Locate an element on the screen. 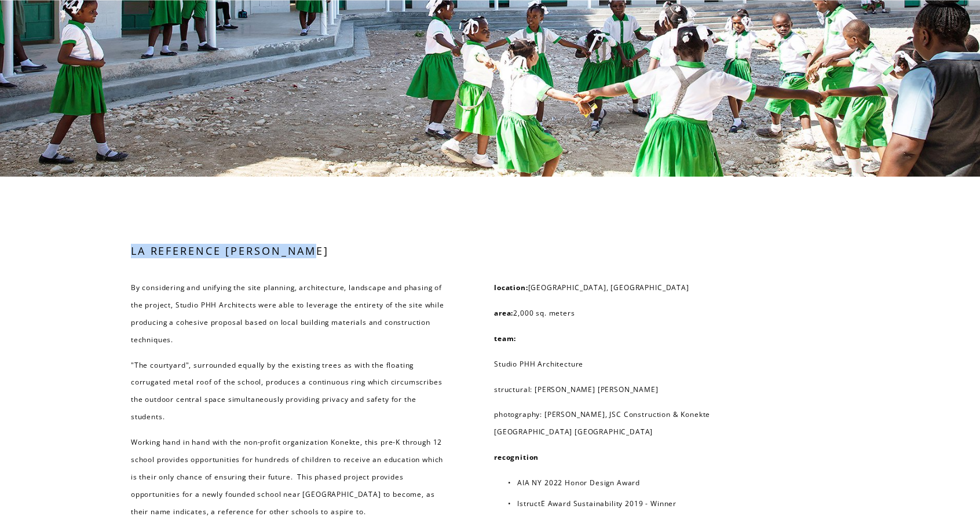 The width and height of the screenshot is (980, 520). a: IstructE Award Sustainability 2019 - Winner is located at coordinates (597, 503).